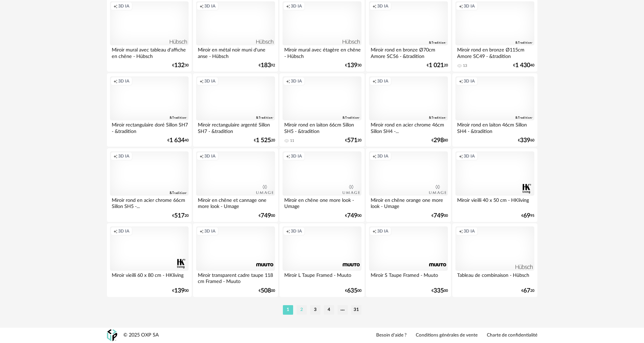 The image size is (644, 343). What do you see at coordinates (149, 278) in the screenshot?
I see `div: Miroir vieilli 60 x 80 cm - HKliving` at bounding box center [149, 278].